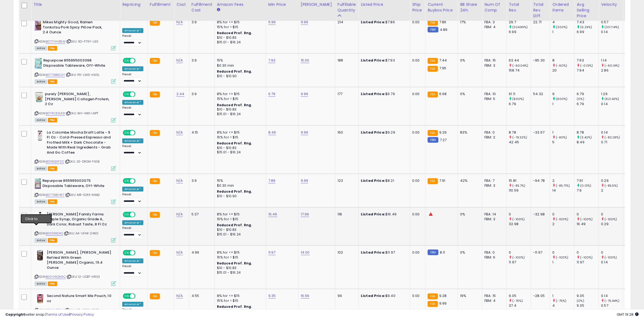 The image size is (644, 320). I want to click on div: $11.97, so click(383, 252).